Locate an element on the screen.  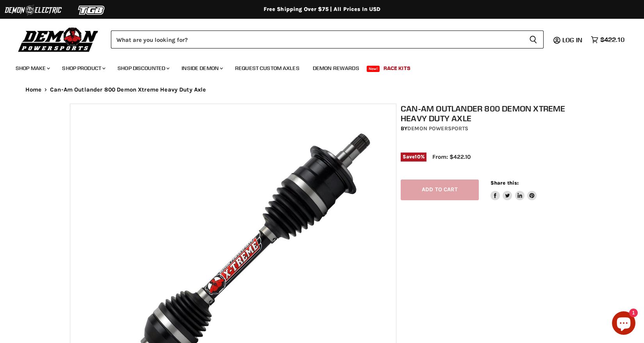
a: Home is located at coordinates (33, 89).